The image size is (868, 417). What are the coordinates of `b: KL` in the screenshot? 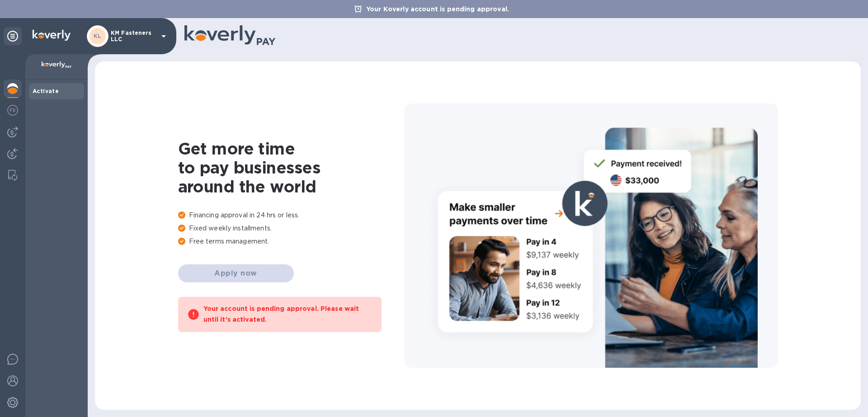 It's located at (97, 35).